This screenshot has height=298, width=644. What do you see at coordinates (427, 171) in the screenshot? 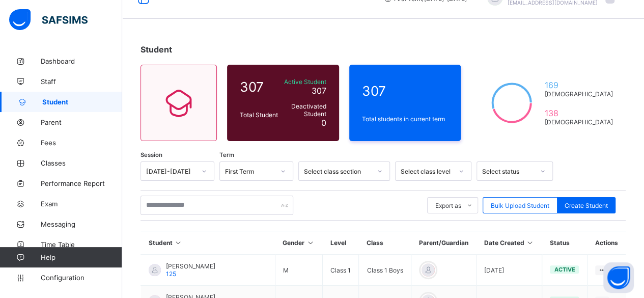
I see `div: Select class level` at bounding box center [427, 171].